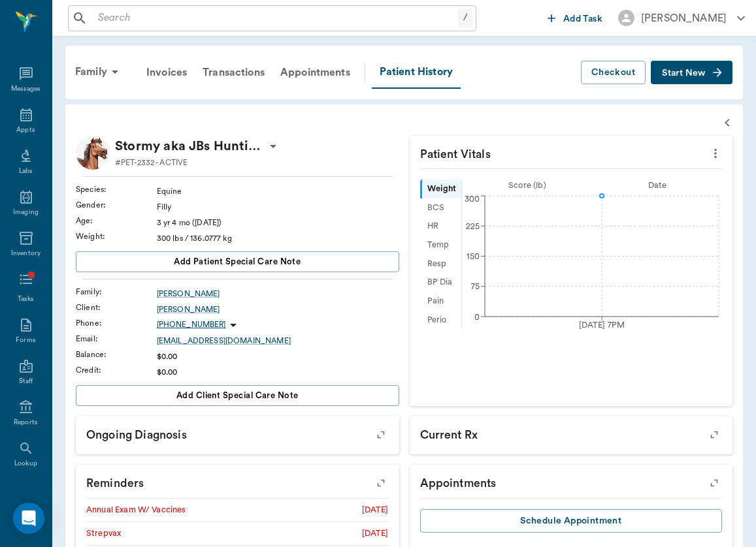 The image size is (756, 547). I want to click on p: Reminders, so click(237, 481).